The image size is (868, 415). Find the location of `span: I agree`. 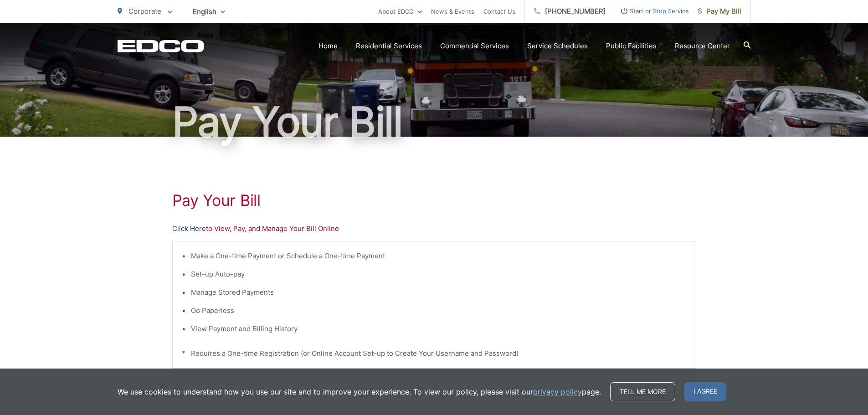

span: I agree is located at coordinates (705, 392).